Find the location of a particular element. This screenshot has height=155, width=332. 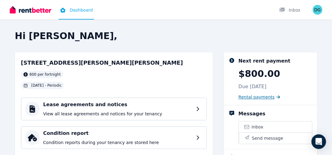

p: View all lease agreements and notices for your tenancy is located at coordinates (118, 114).